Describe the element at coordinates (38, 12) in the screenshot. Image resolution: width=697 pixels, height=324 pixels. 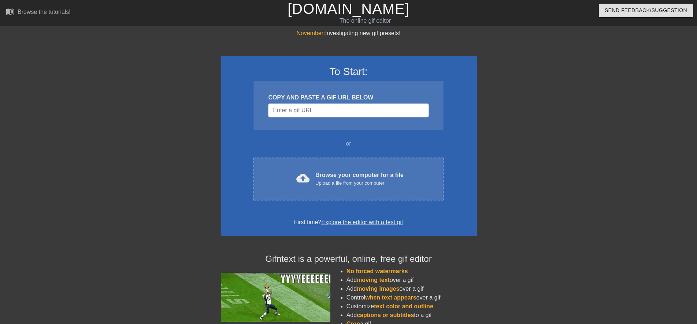
I see `a: Browse the tutorials!` at that location.